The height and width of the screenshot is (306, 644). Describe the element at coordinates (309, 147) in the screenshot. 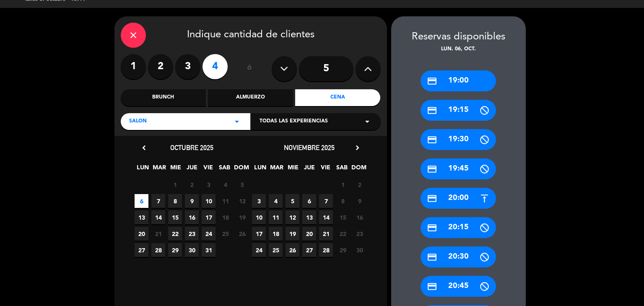

I see `span: noviembre 2025` at that location.